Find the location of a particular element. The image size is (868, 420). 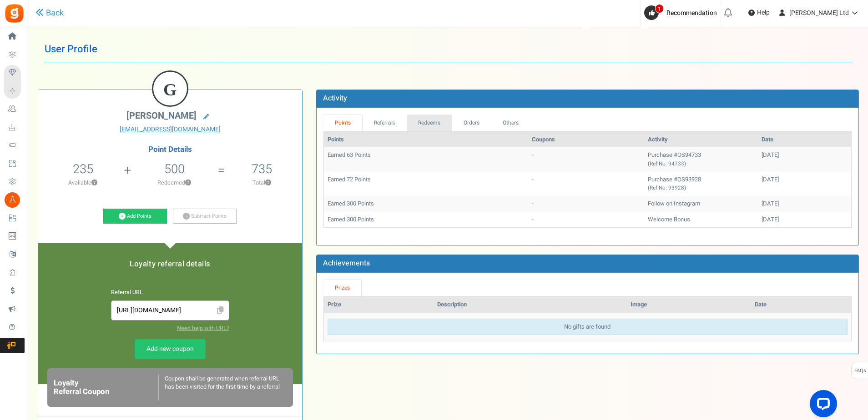

a: Orders is located at coordinates (472, 123).